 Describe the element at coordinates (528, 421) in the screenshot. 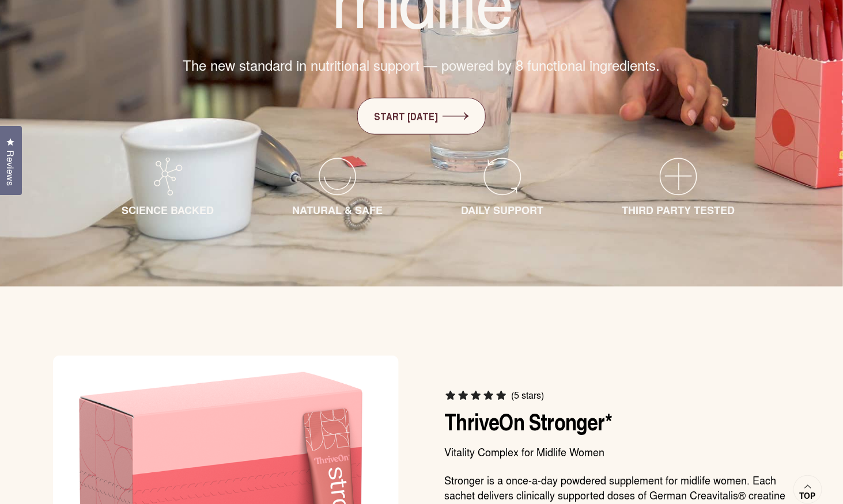

I see `a: ThriveOn Stronger*` at that location.